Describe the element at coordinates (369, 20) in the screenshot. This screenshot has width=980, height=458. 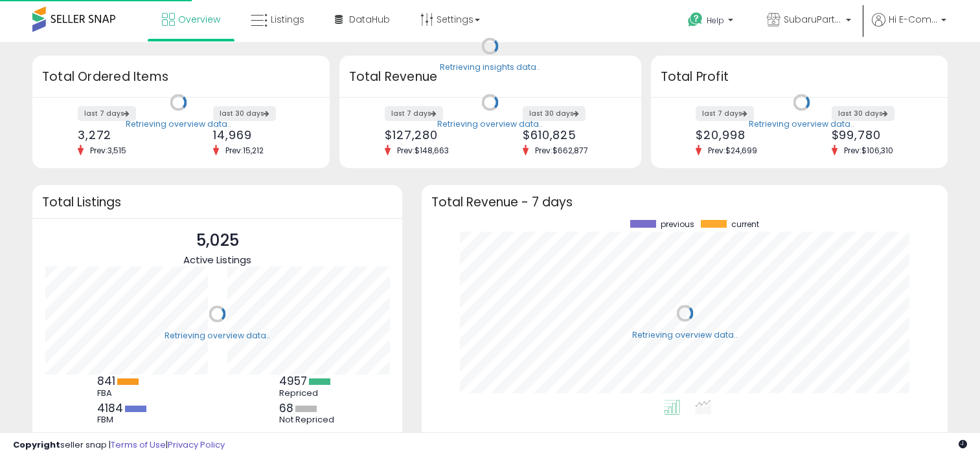
I see `span: DataHub` at that location.